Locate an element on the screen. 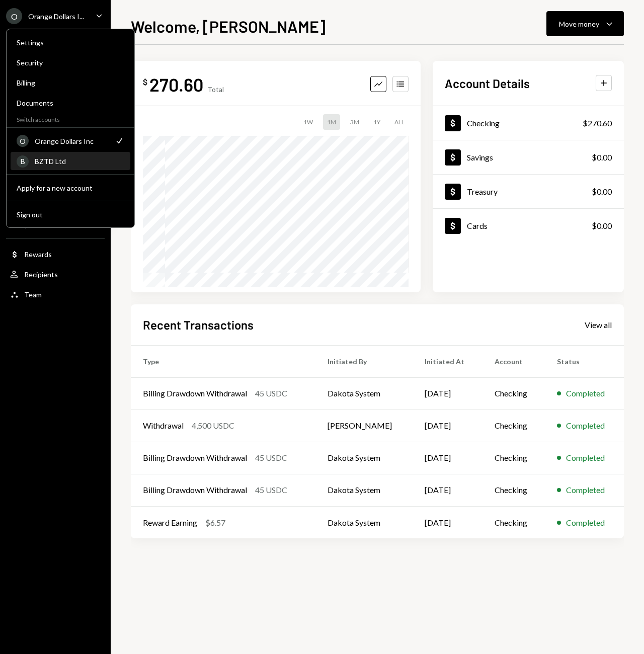 The width and height of the screenshot is (644, 654). a: Treasury$0.00 is located at coordinates (528, 191).